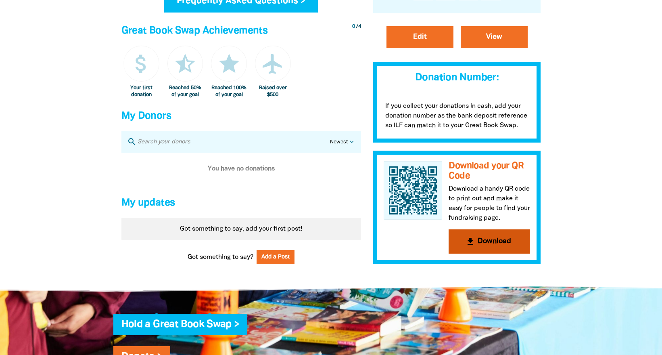 Image resolution: width=662 pixels, height=355 pixels. I want to click on i: airplanemode_active, so click(273, 64).